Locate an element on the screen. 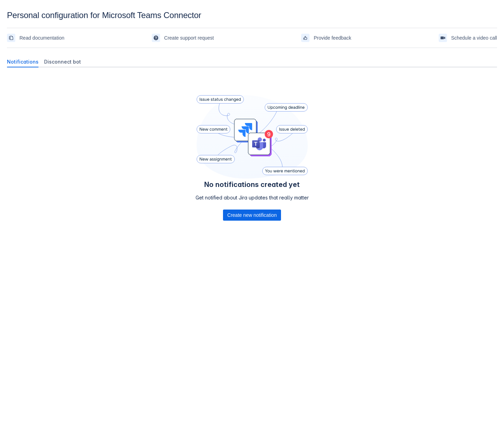  div: Button group is located at coordinates (252, 215).